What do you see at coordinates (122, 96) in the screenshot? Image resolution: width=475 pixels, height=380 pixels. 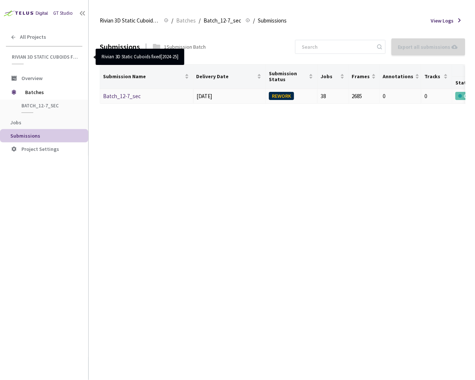 I see `a: Batch_12-7_sec` at bounding box center [122, 96].